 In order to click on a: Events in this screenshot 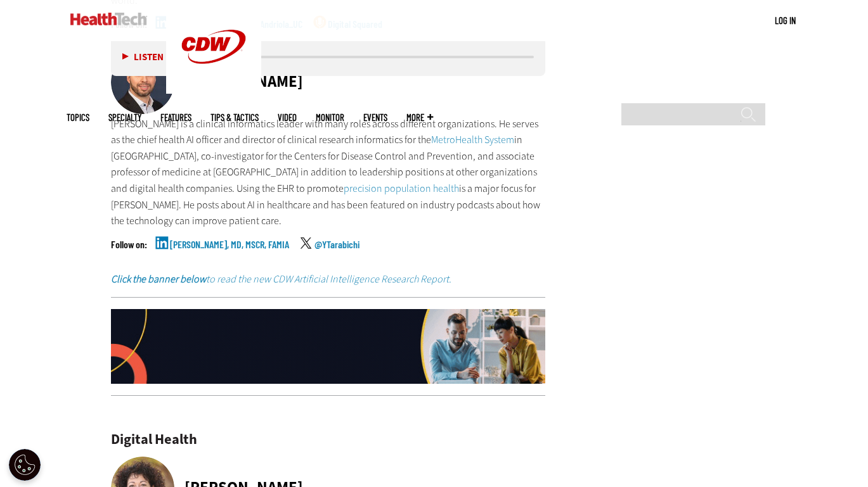, I will do `click(375, 118)`.